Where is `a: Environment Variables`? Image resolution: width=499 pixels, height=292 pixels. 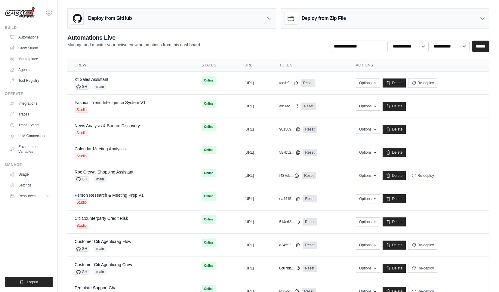 a: Environment Variables is located at coordinates (30, 149).